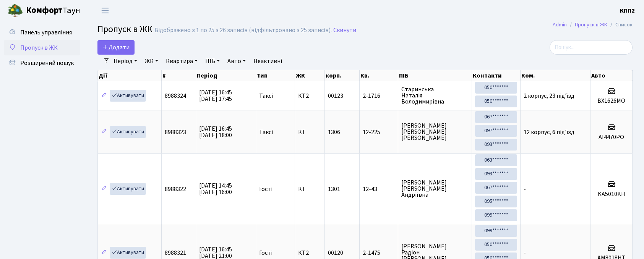  What do you see at coordinates (276, 76) in the screenshot?
I see `th: Тип` at bounding box center [276, 76].